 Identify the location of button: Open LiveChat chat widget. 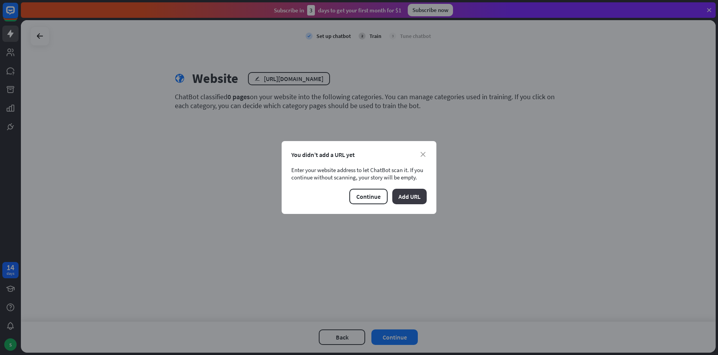
(18, 15).